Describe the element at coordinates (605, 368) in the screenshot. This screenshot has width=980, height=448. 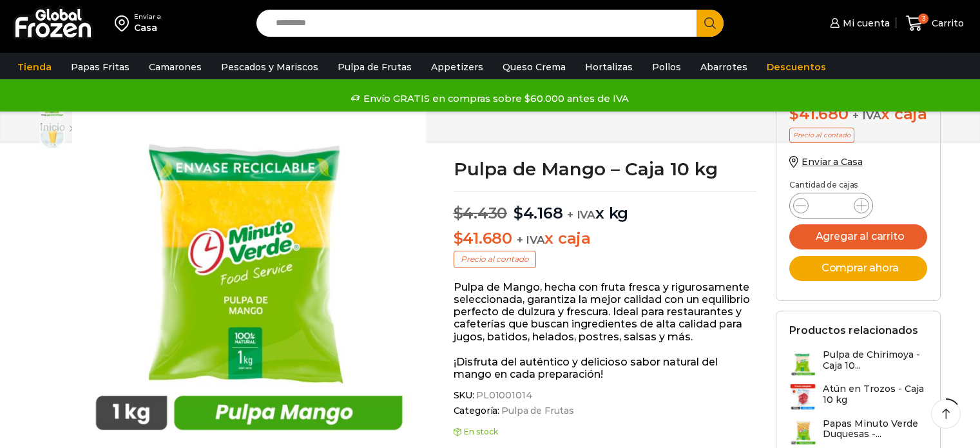
I see `p: ¡Disfruta del auténtico y delicioso sabor natural del mango en cada preparación!` at that location.